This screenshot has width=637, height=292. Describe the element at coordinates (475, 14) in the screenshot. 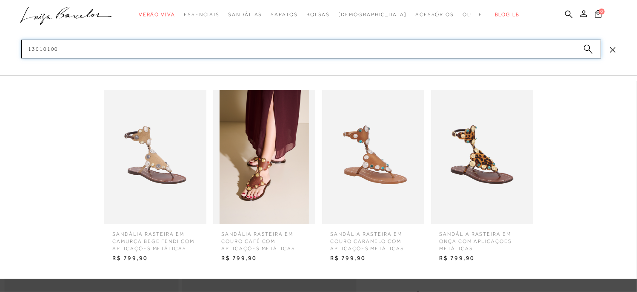

I see `span: Outlet` at that location.